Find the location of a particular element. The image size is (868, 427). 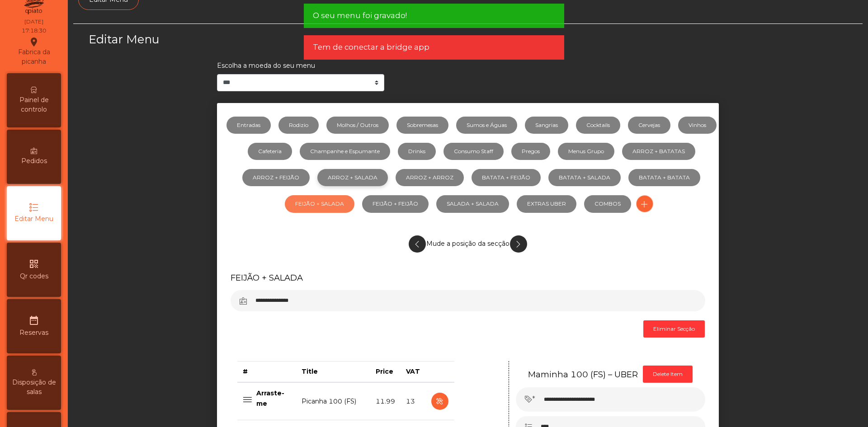

span: Disposição de salas is located at coordinates (34, 387).